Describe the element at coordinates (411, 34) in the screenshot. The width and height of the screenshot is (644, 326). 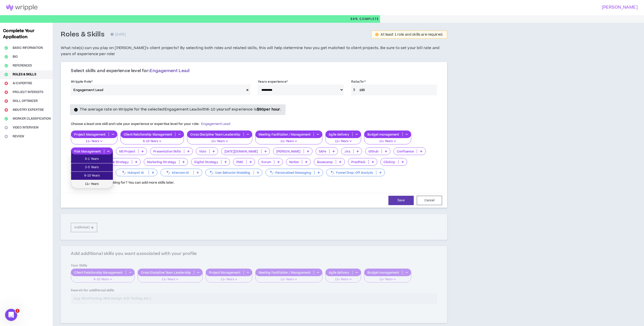
I see `div: At least 1 role and skills are required.` at that location.